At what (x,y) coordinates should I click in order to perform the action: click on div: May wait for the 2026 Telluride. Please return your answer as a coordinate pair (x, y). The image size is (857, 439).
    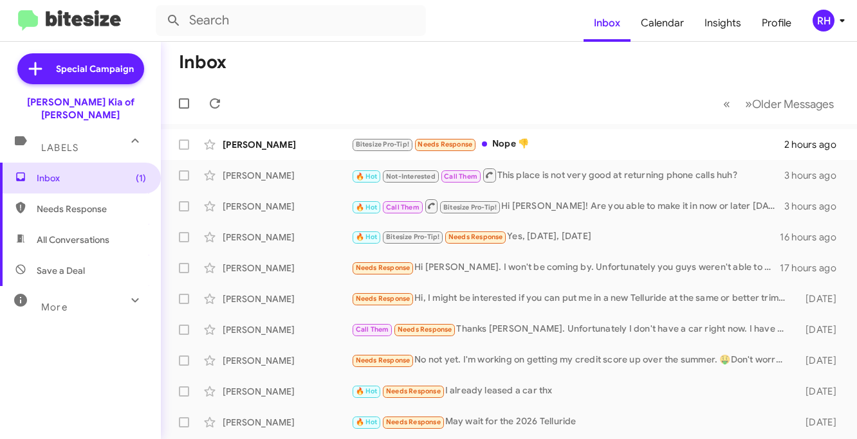
    Looking at the image, I should click on (572, 422).